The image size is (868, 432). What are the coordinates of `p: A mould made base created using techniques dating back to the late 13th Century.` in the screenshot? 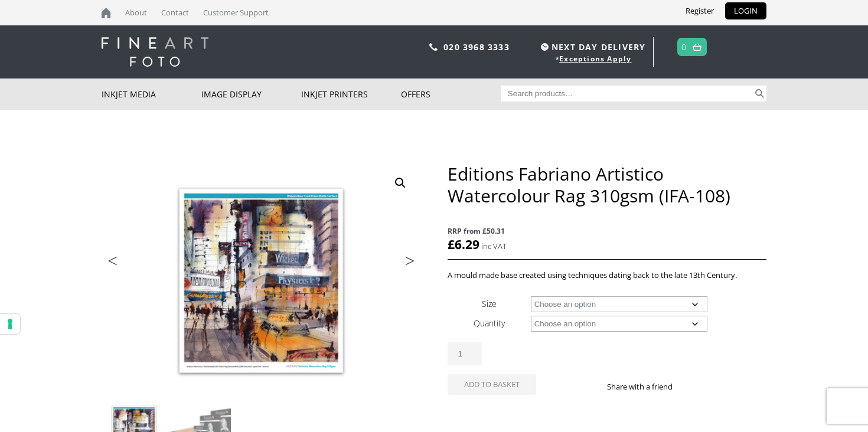 It's located at (607, 275).